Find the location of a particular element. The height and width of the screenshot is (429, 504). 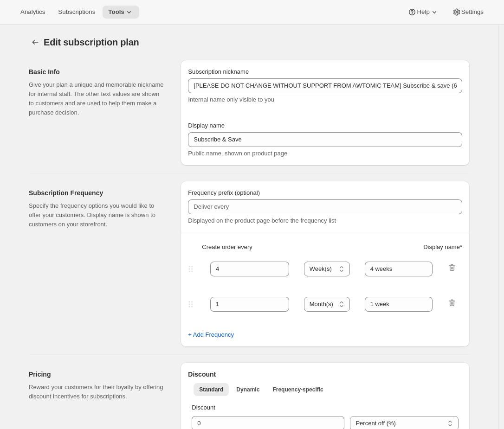

button: Subscriptions is located at coordinates (77, 12).